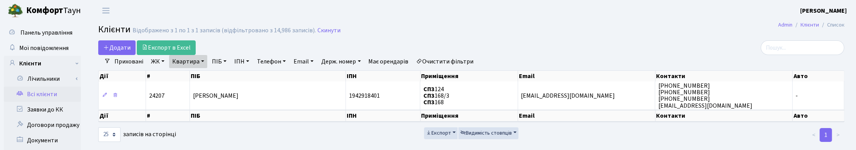 The image size is (856, 150). What do you see at coordinates (389, 62) in the screenshot?
I see `a: Має орендарів` at bounding box center [389, 62].